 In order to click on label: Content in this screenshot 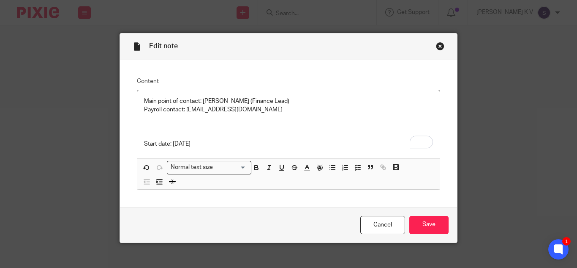, I will do `click(289, 81)`.